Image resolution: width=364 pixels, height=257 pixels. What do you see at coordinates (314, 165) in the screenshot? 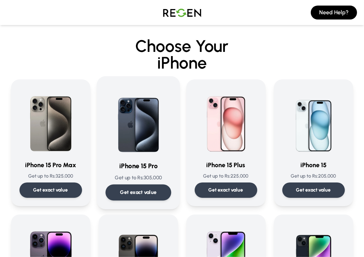
I see `h3: iPhone 15` at bounding box center [314, 165].